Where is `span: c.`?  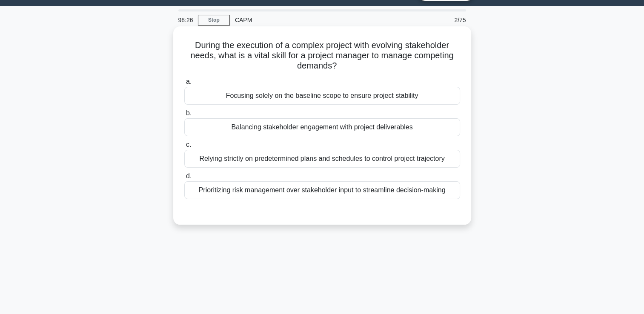
span: c. is located at coordinates (189, 144).